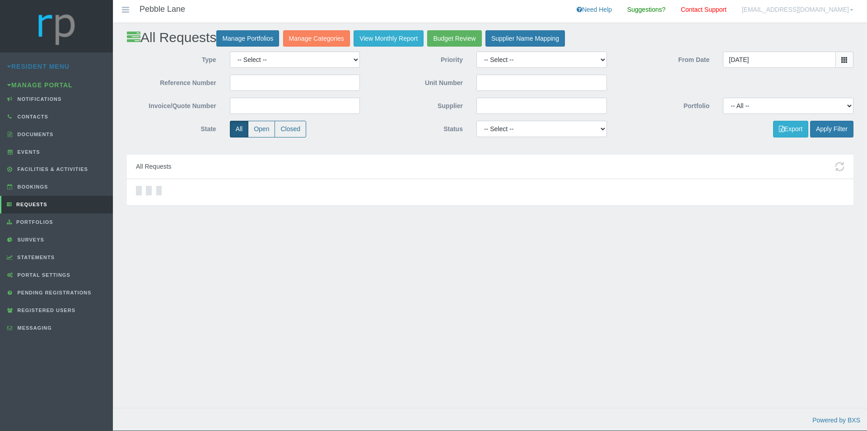 This screenshot has height=431, width=867. What do you see at coordinates (52, 169) in the screenshot?
I see `span: Facilities & Activities` at bounding box center [52, 169].